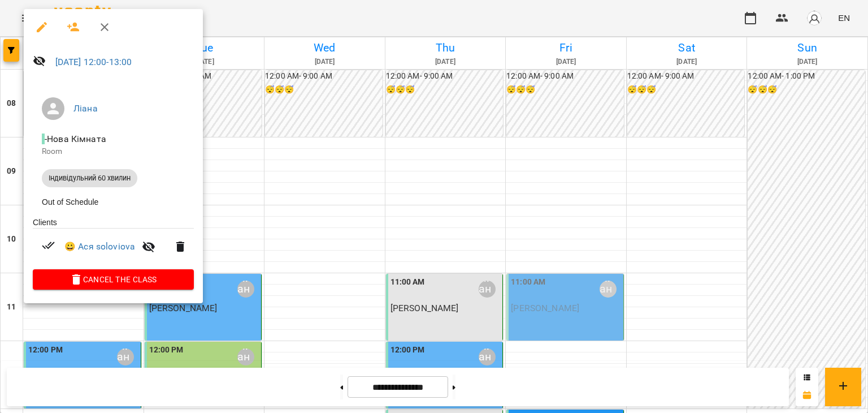 This screenshot has width=868, height=413. I want to click on button: Cancel the class, so click(113, 279).